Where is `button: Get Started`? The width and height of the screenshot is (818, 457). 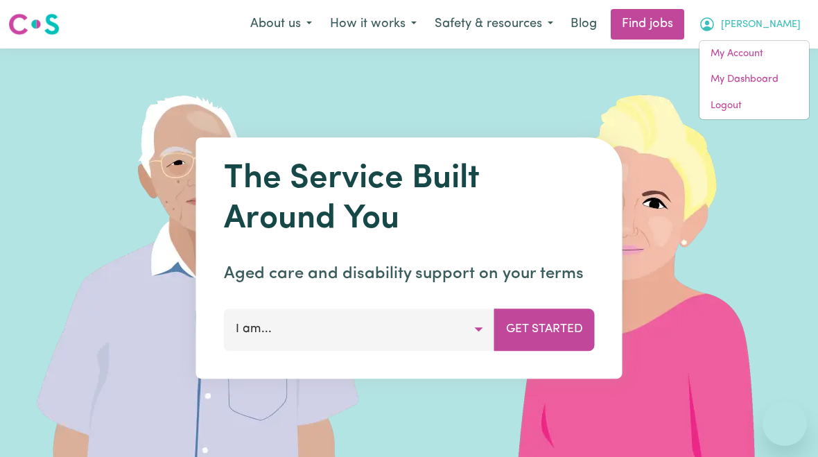 button: Get Started is located at coordinates (544, 329).